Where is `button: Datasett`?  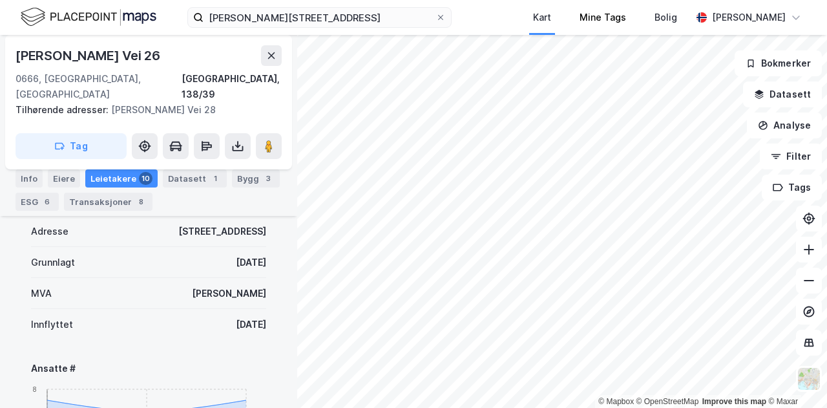
button: Datasett is located at coordinates (783, 94).